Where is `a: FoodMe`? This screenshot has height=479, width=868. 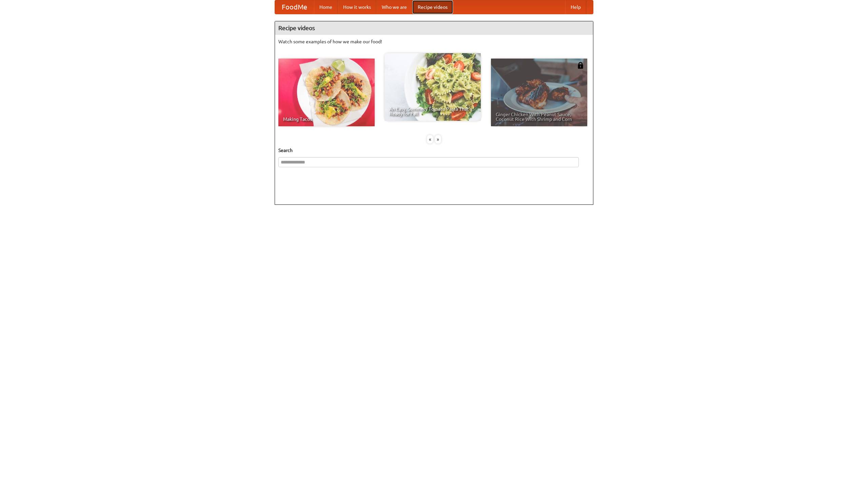 a: FoodMe is located at coordinates (294, 7).